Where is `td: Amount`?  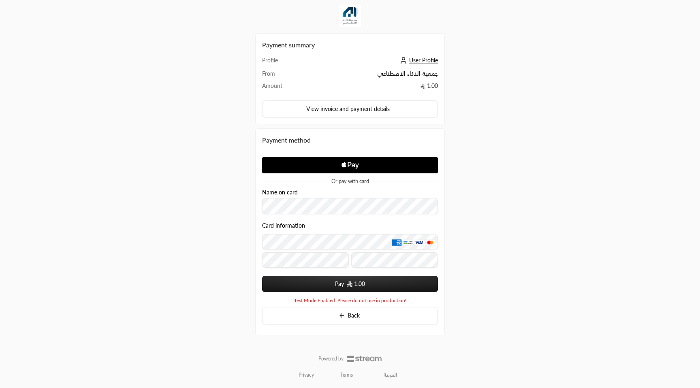 td: Amount is located at coordinates (284, 88).